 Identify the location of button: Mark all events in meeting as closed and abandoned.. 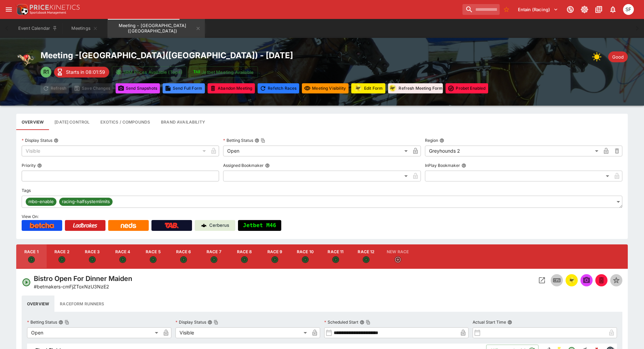
(231, 88).